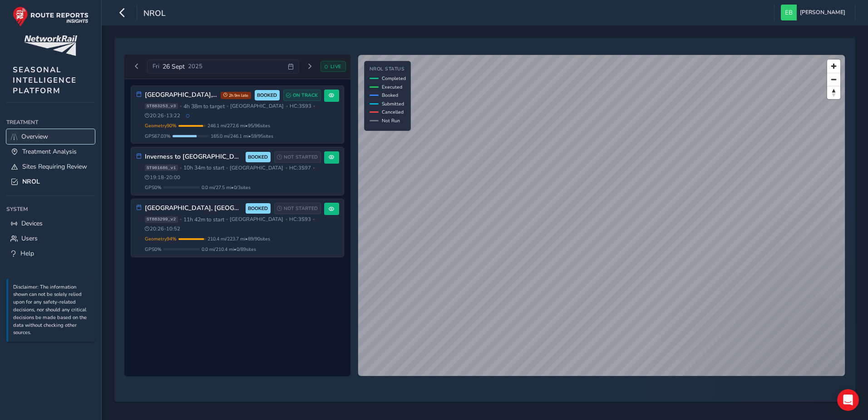 This screenshot has height=420, width=868. I want to click on span: Geometry 90 %, so click(161, 125).